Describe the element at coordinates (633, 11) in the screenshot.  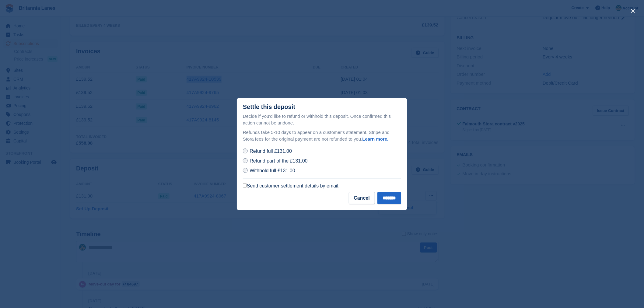
I see `button: close` at that location.